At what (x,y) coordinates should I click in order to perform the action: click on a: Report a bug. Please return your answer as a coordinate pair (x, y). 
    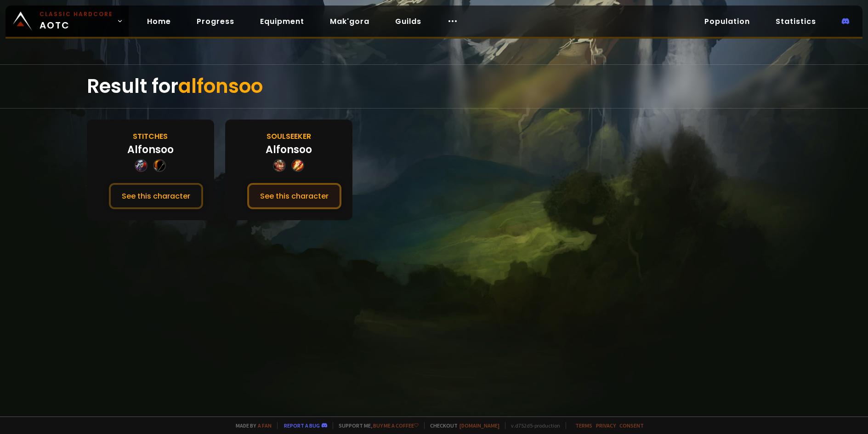
    Looking at the image, I should click on (302, 426).